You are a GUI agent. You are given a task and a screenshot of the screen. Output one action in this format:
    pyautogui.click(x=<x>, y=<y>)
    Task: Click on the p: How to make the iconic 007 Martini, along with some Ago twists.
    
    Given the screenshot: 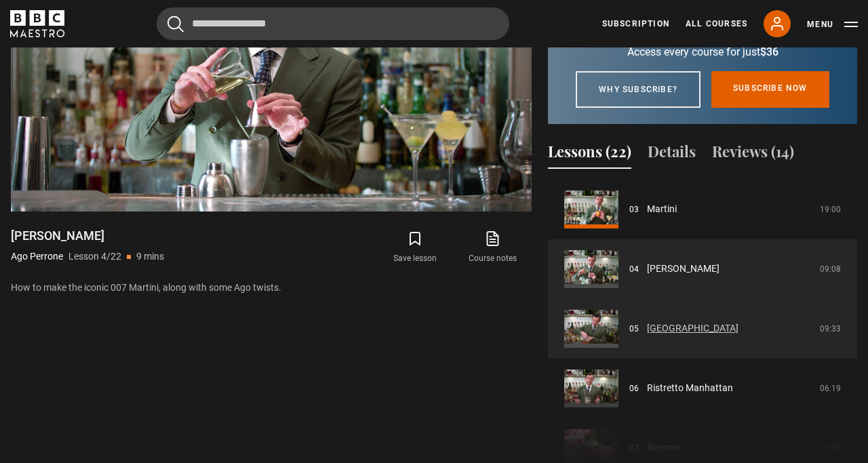 What is the action you would take?
    pyautogui.click(x=271, y=287)
    